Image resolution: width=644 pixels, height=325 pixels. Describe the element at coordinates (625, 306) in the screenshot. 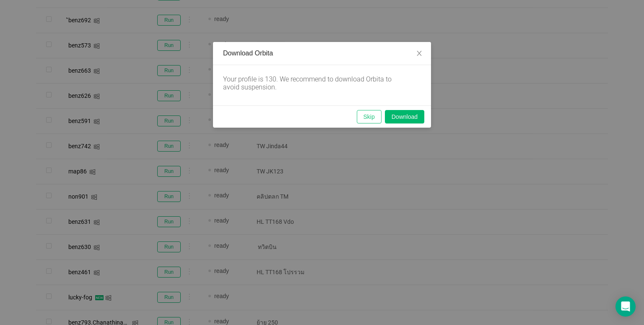

I see `div: Open Intercom Messenger` at that location.